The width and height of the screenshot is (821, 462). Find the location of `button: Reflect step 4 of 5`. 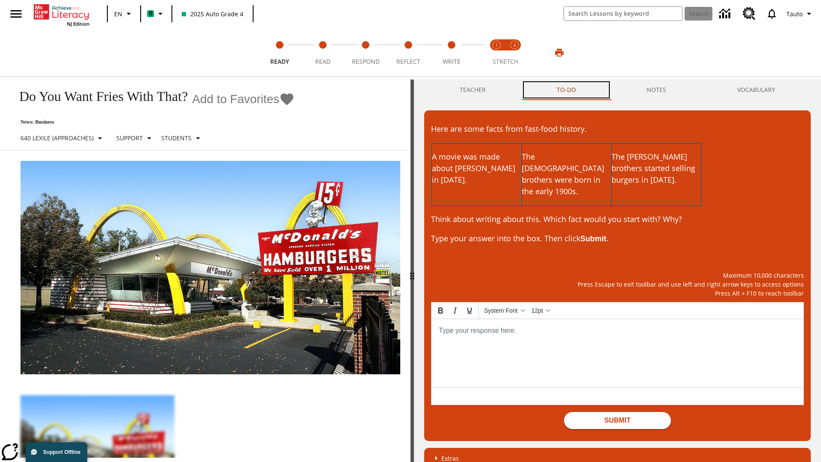

button: Reflect step 4 of 5 is located at coordinates (408, 53).